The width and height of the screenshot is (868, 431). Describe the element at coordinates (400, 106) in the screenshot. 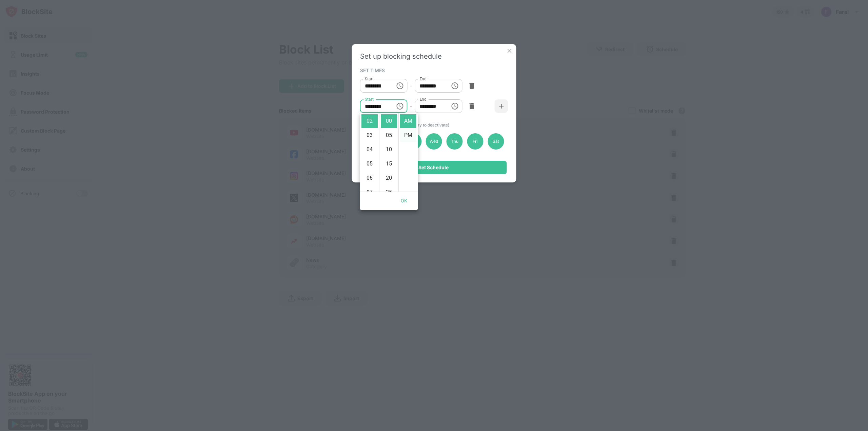

I see `button: Choose time, selected time is 2:00 AM` at that location.